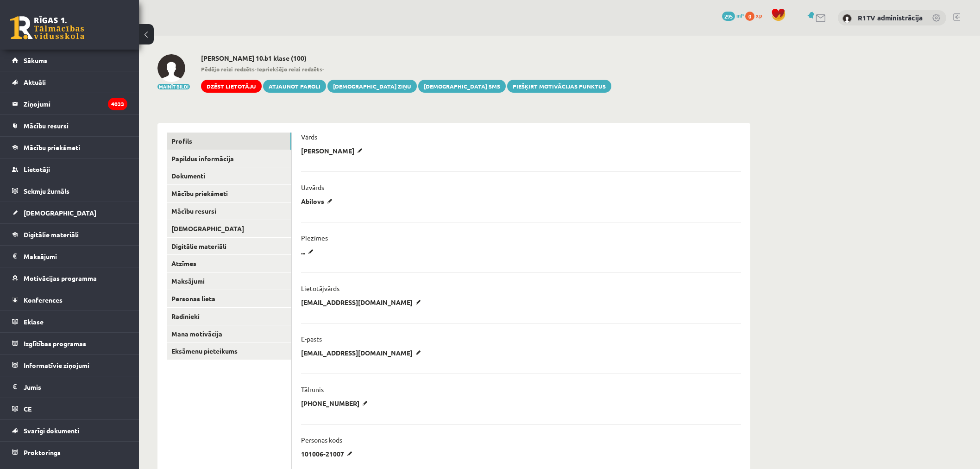 The image size is (980, 469). I want to click on a: Sekmju žurnāls, so click(70, 190).